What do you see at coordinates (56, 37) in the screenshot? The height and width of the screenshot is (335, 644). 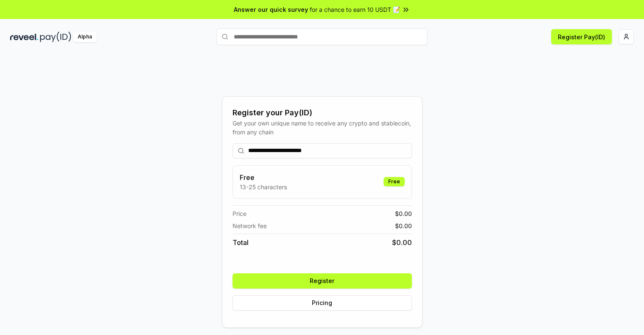 I see `img: pay_id` at bounding box center [56, 37].